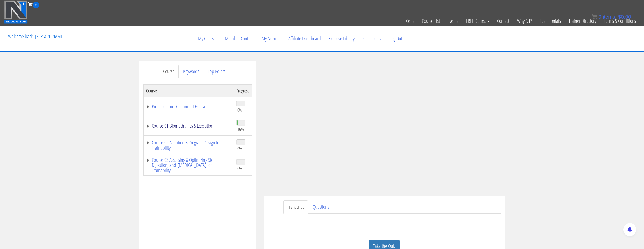 The image size is (644, 249). Describe the element at coordinates (624, 17) in the screenshot. I see `bdi: 0.00` at that location.